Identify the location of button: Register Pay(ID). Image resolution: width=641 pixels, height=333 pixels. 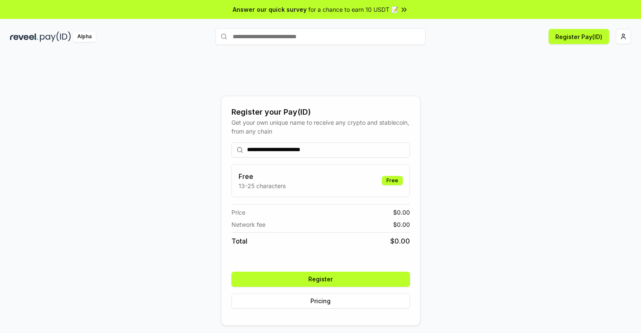
(579, 37).